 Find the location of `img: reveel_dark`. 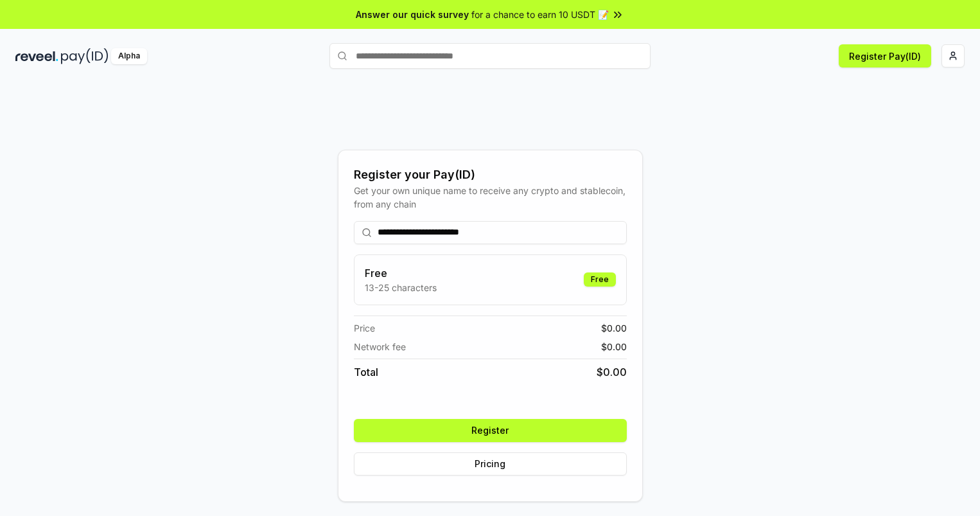

img: reveel_dark is located at coordinates (37, 56).